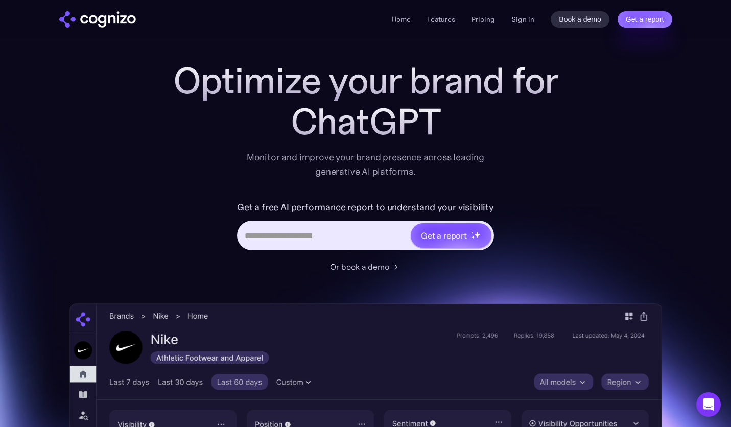  Describe the element at coordinates (366, 164) in the screenshot. I see `div: Monitor and improve your brand presence across leading generative AI platforms.` at that location.